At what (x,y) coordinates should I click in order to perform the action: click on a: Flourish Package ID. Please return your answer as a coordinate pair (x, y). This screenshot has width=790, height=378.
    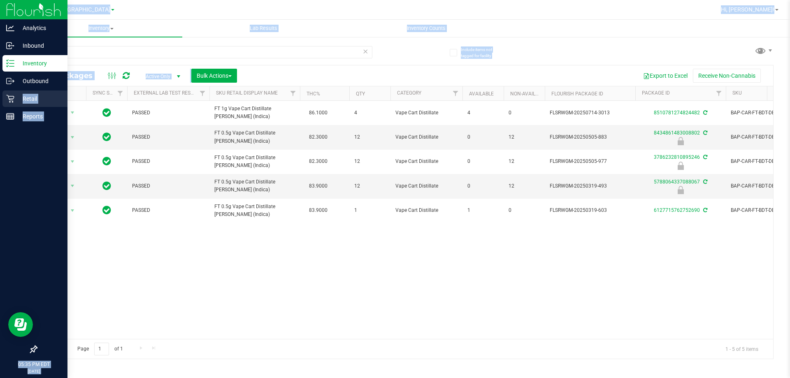
    Looking at the image, I should click on (577, 94).